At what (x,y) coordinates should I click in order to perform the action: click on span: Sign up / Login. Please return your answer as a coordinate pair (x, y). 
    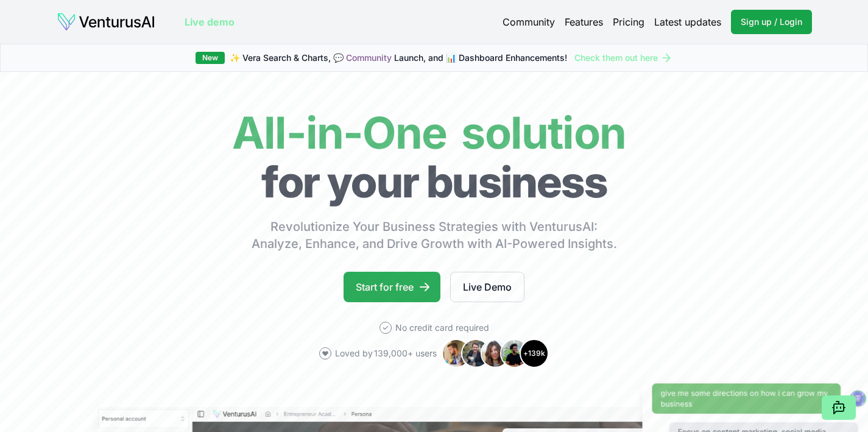
    Looking at the image, I should click on (771, 22).